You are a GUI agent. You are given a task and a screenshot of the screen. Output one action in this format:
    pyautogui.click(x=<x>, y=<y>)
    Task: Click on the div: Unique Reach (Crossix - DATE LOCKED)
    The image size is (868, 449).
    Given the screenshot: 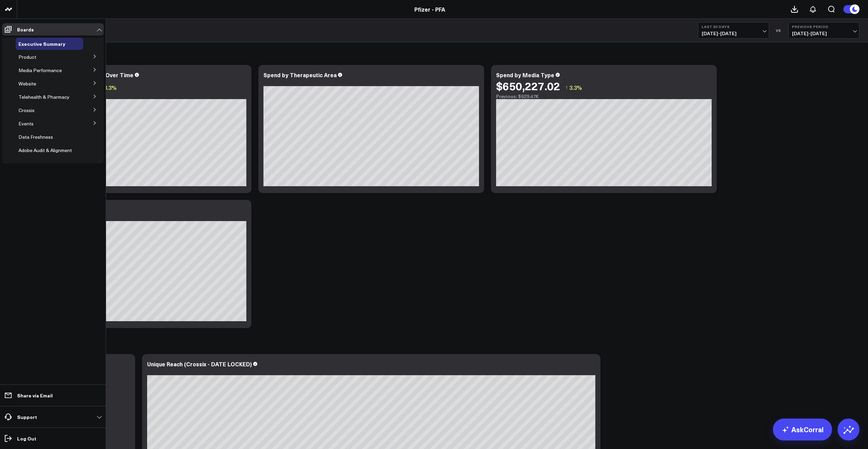 What is the action you would take?
    pyautogui.click(x=199, y=364)
    